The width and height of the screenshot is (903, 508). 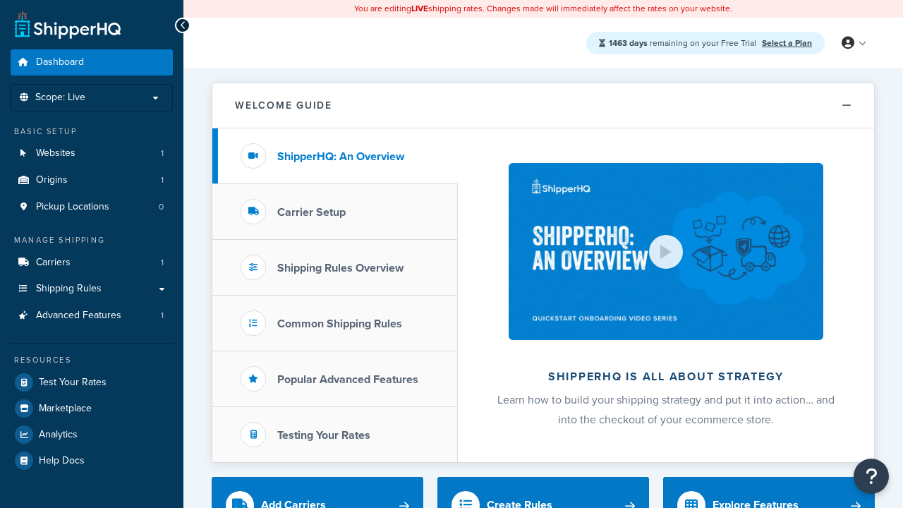 I want to click on h3: Shipping Rules Overview, so click(x=340, y=268).